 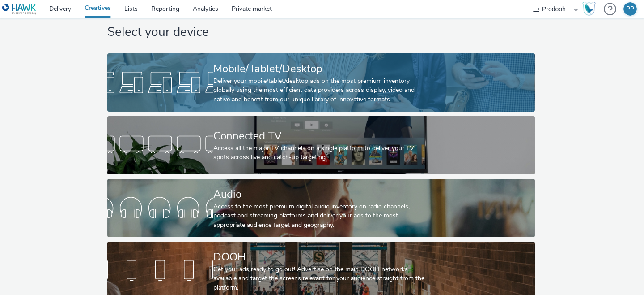 What do you see at coordinates (20, 9) in the screenshot?
I see `img: undefined Logo` at bounding box center [20, 9].